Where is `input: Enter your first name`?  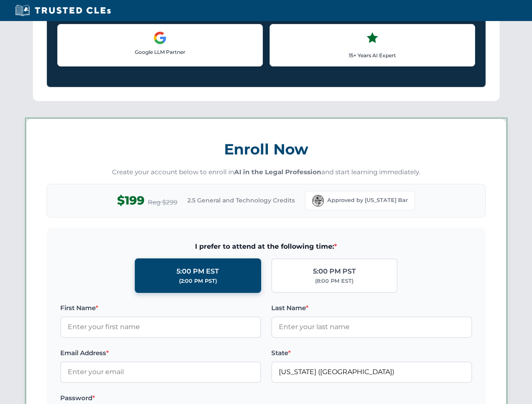 input: Enter your first name is located at coordinates (160, 327).